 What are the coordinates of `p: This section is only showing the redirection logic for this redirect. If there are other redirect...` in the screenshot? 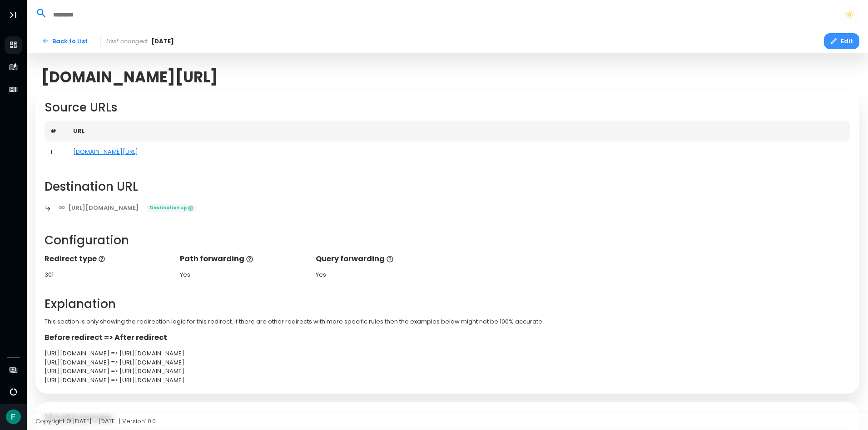 It's located at (447, 321).